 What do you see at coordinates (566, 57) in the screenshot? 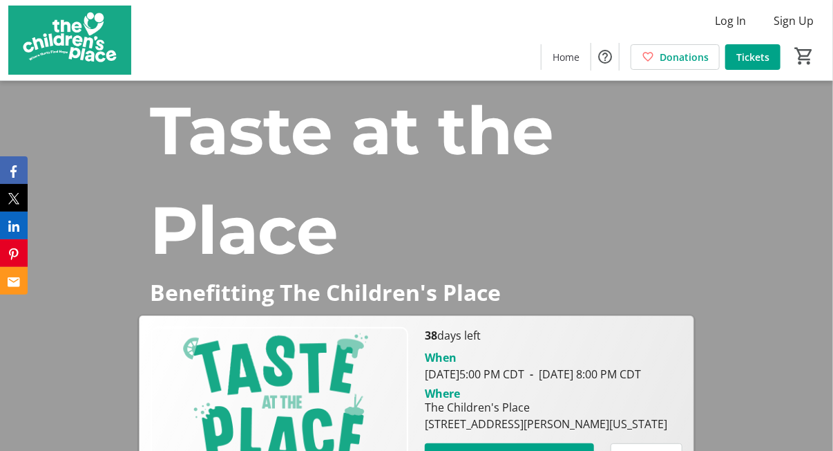
I see `a: Home` at bounding box center [566, 57].